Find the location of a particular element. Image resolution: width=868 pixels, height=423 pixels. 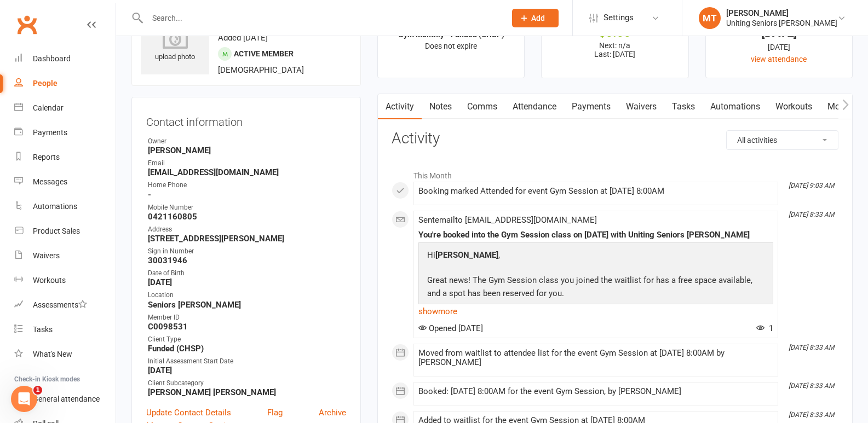

div: $0.00 is located at coordinates (615, 32).